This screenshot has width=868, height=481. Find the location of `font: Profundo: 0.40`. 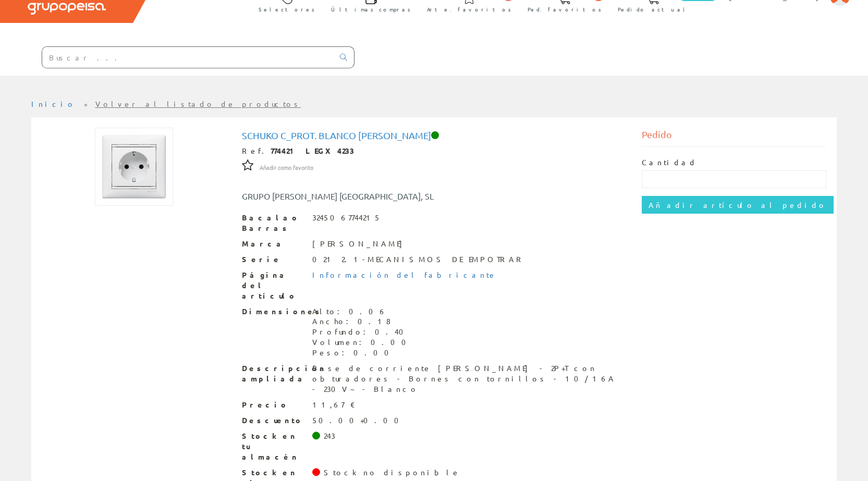

font: Profundo: 0.40 is located at coordinates (361, 332).